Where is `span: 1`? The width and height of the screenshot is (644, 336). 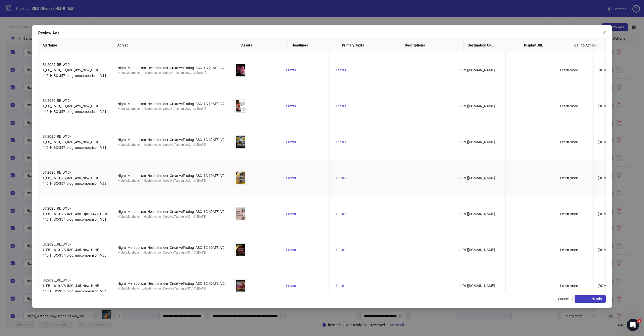
span: 1 is located at coordinates (639, 321).